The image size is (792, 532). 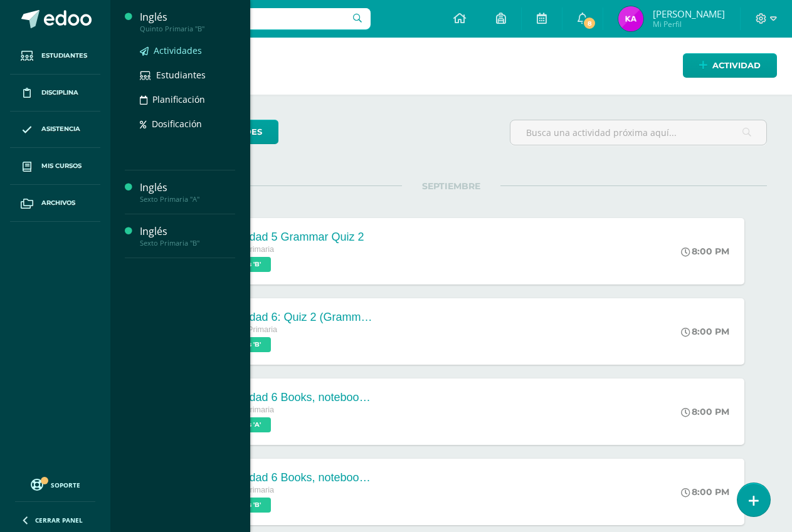 What do you see at coordinates (62, 166) in the screenshot?
I see `span: Mis cursos` at bounding box center [62, 166].